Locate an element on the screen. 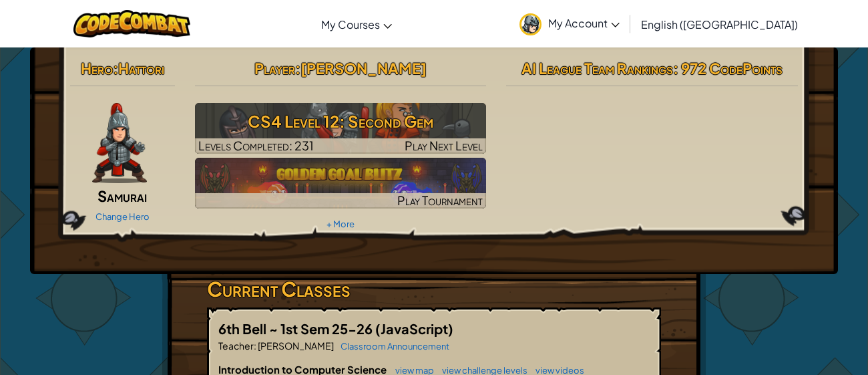 The height and width of the screenshot is (375, 868). img: avatar is located at coordinates (530, 24).